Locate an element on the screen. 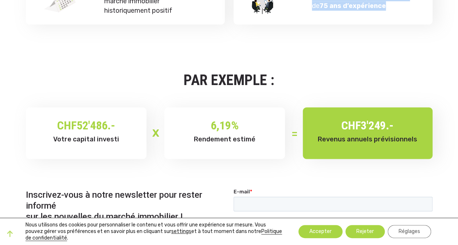 The image size is (458, 245). span: 6,19 is located at coordinates (221, 126).